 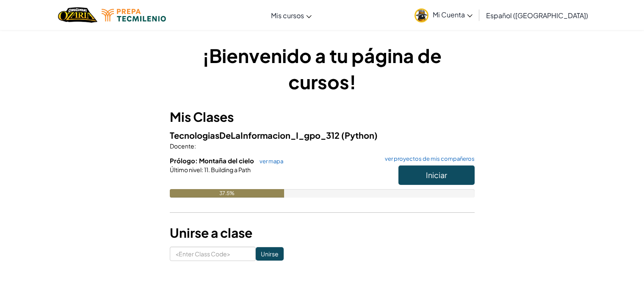 What do you see at coordinates (323, 233) in the screenshot?
I see `h3: Unirse a clase` at bounding box center [323, 233].